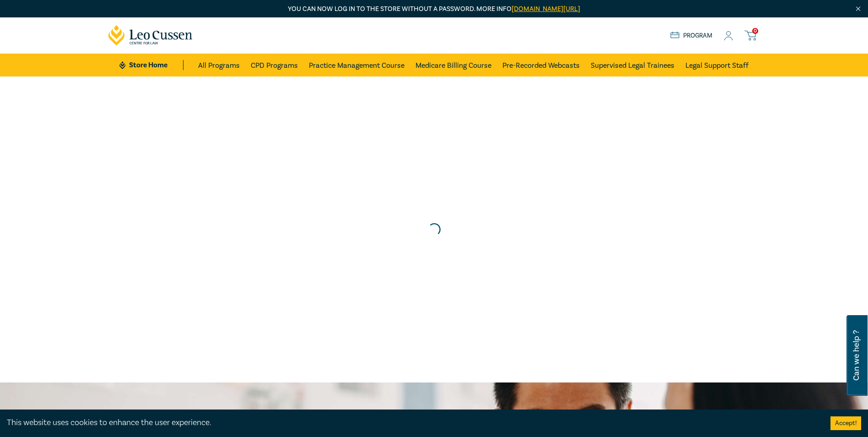 The width and height of the screenshot is (868, 437). Describe the element at coordinates (691, 35) in the screenshot. I see `a: Program` at that location.